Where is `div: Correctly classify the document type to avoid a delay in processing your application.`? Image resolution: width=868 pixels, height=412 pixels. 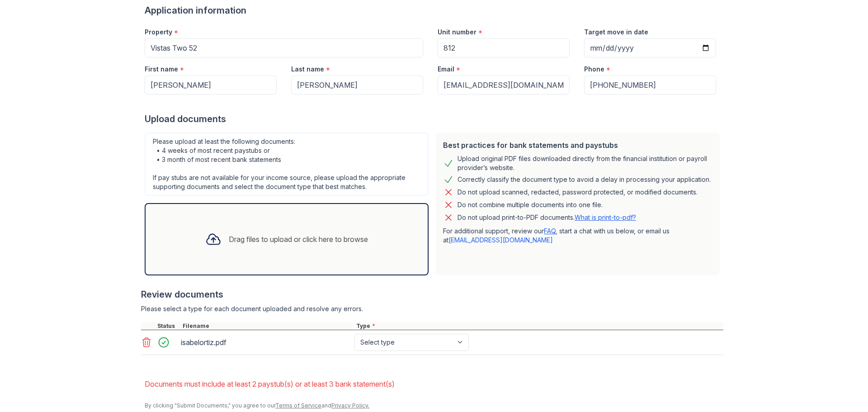
div: Correctly classify the document type to avoid a delay in processing your application. is located at coordinates (584, 179).